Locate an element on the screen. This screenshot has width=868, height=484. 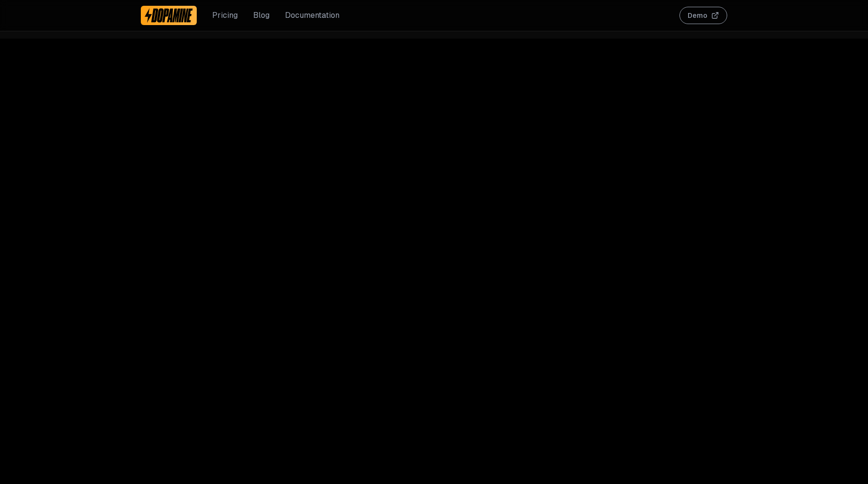
a: Demo is located at coordinates (703, 15).